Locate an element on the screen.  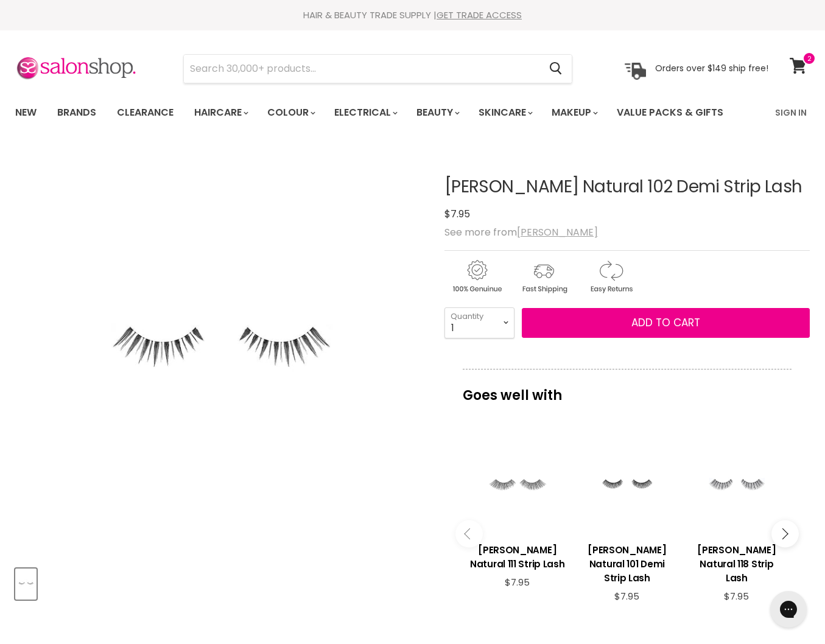
input: Search is located at coordinates (362, 69).